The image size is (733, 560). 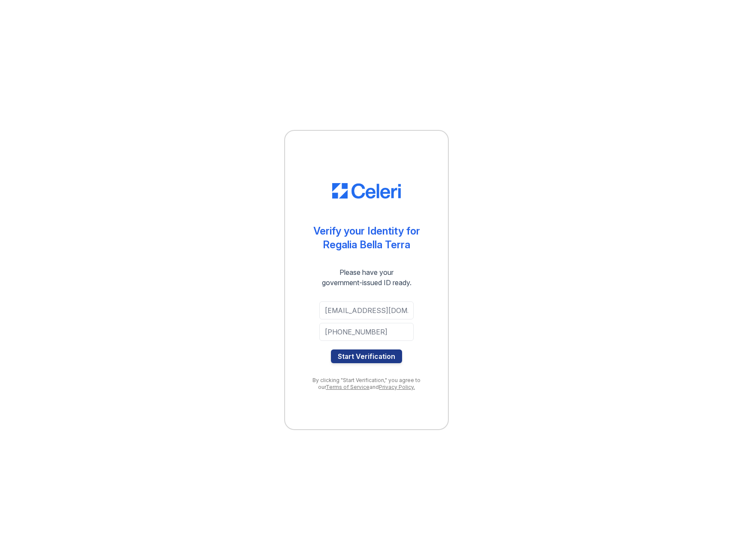 What do you see at coordinates (348, 387) in the screenshot?
I see `a: Terms of Service` at bounding box center [348, 387].